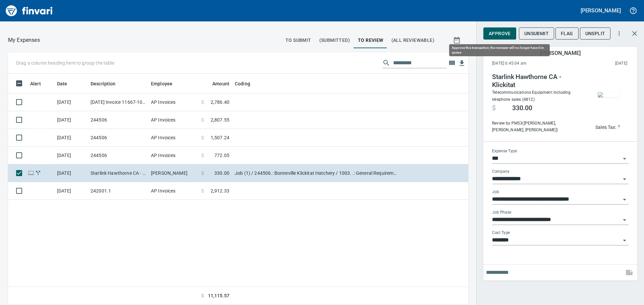 Image resolution: width=644 pixels, height=305 pixels. Describe the element at coordinates (29, 11) in the screenshot. I see `a: Finvari` at that location.